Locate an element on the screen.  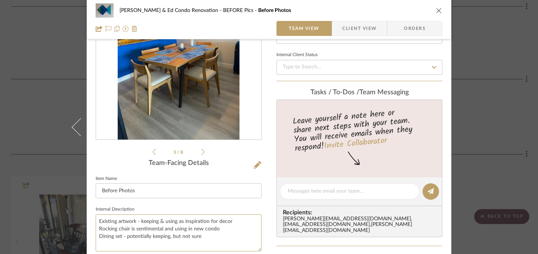
span: Team View is located at coordinates (304, 28).